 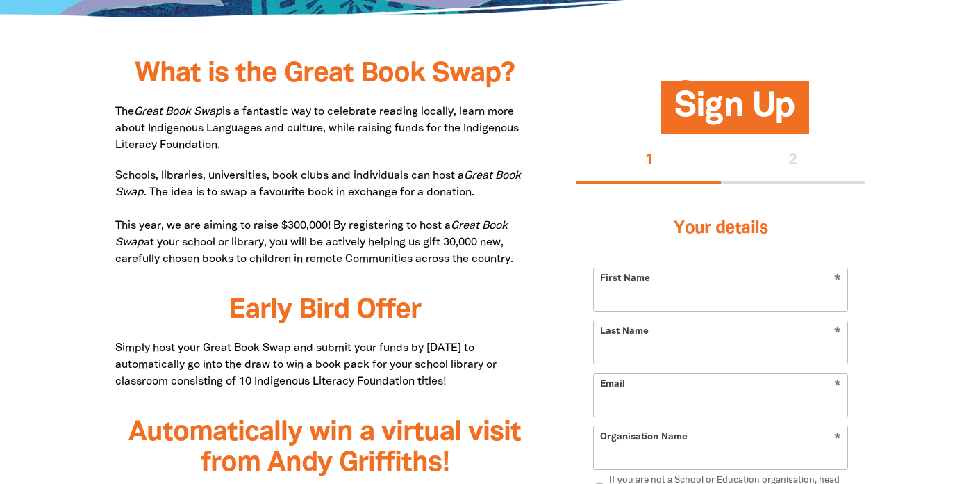 What do you see at coordinates (735, 112) in the screenshot?
I see `span: Sign Up` at bounding box center [735, 112].